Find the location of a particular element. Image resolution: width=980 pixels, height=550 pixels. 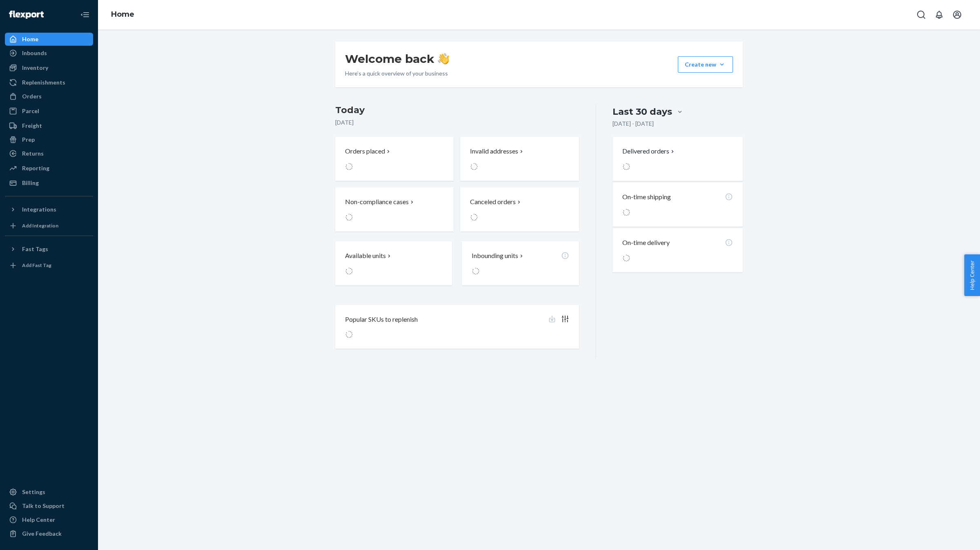

div: Prep is located at coordinates (28, 139).